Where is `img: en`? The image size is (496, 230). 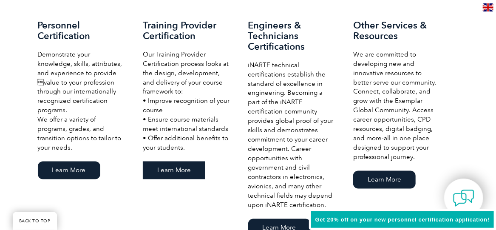
img: en is located at coordinates (488, 7).